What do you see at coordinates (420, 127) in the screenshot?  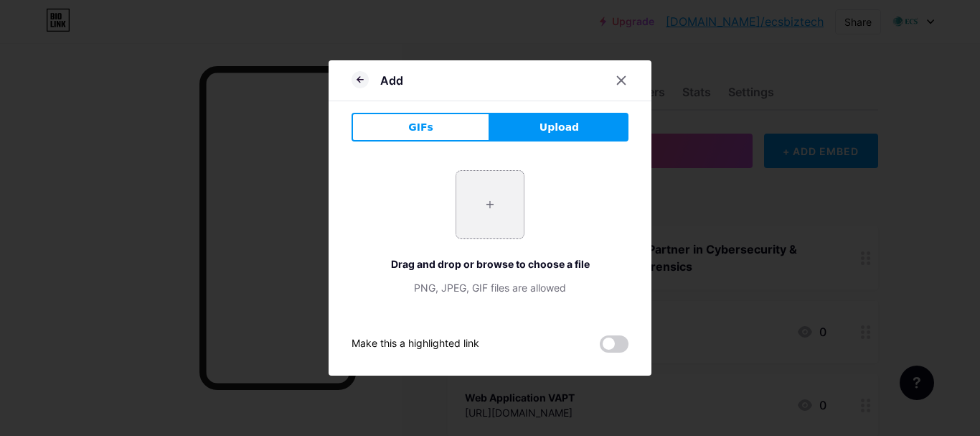 I see `span: GIFs` at bounding box center [420, 127].